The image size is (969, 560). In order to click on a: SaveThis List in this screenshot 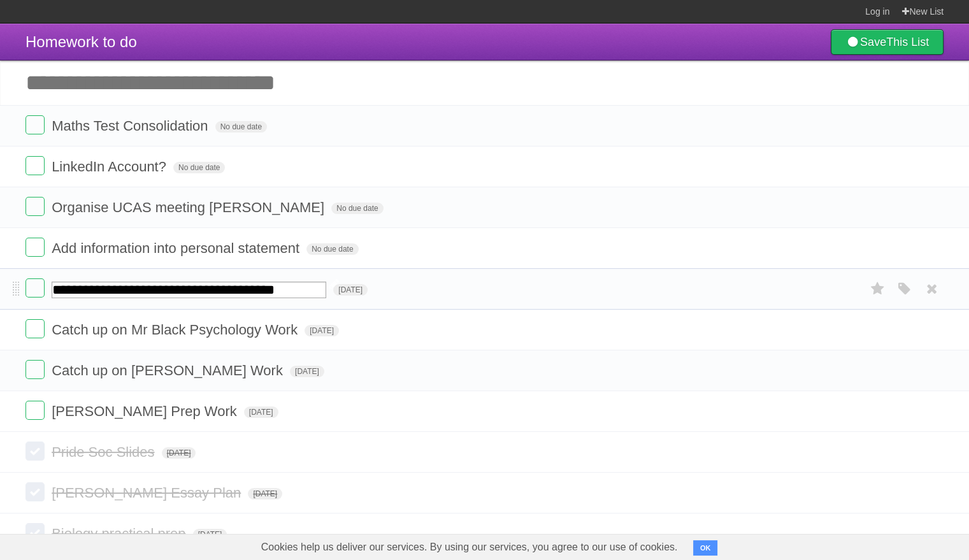, I will do `click(887, 42)`.